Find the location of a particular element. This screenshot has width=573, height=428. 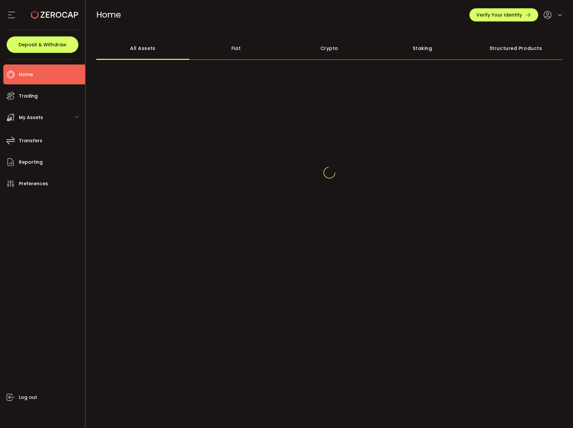

span: Log out is located at coordinates (28, 398).